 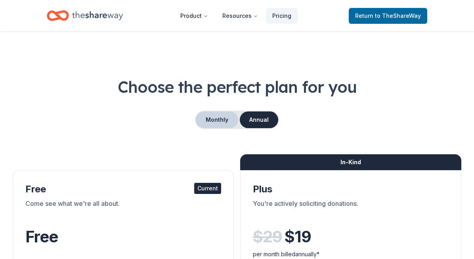 I want to click on nav: Main, so click(x=236, y=15).